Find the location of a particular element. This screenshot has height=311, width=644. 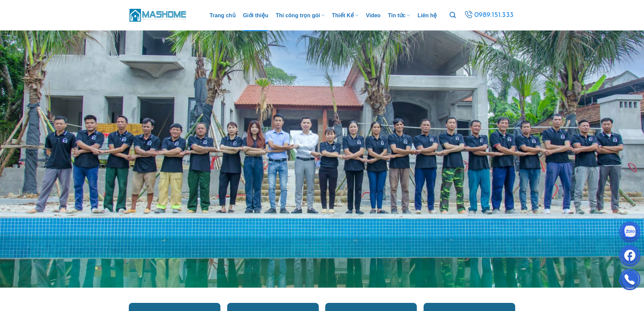

img: Zalo is located at coordinates (630, 233).